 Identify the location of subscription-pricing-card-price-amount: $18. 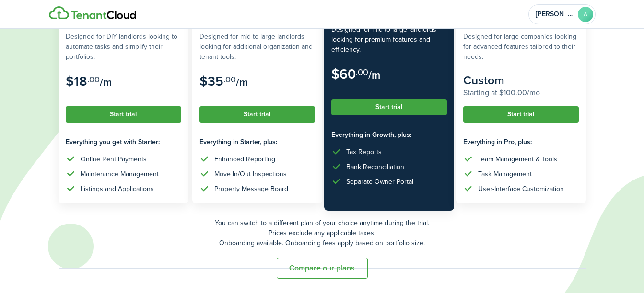
(76, 81).